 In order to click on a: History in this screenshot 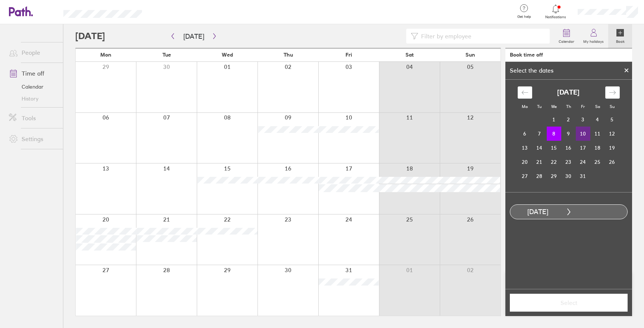, I will do `click(33, 99)`.